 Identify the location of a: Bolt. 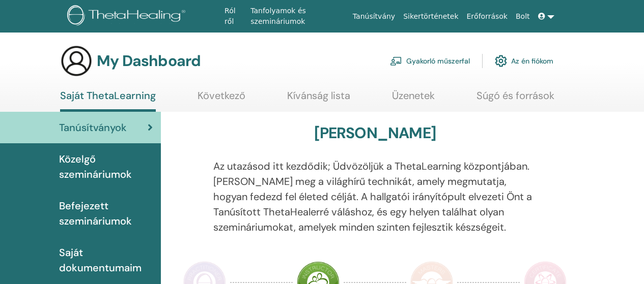
(522, 16).